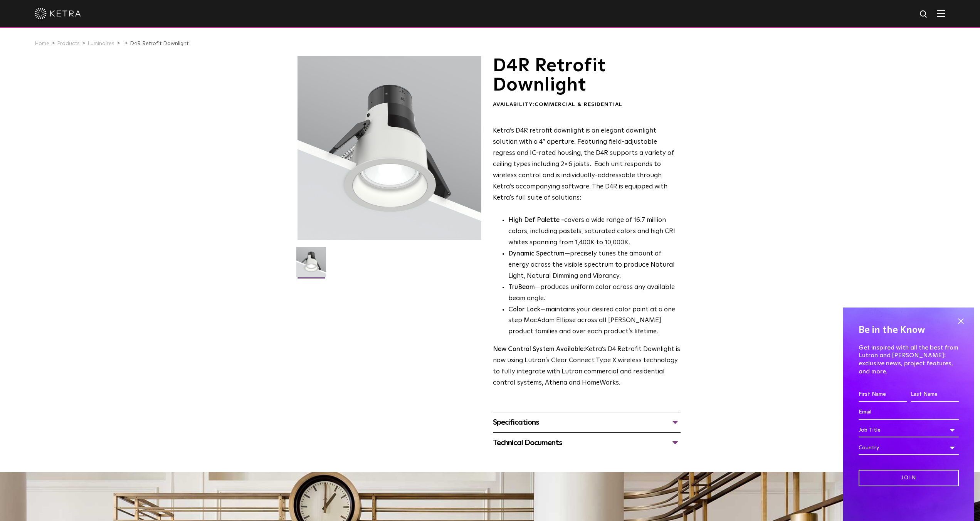  What do you see at coordinates (101, 44) in the screenshot?
I see `a: Luminaires` at bounding box center [101, 44].